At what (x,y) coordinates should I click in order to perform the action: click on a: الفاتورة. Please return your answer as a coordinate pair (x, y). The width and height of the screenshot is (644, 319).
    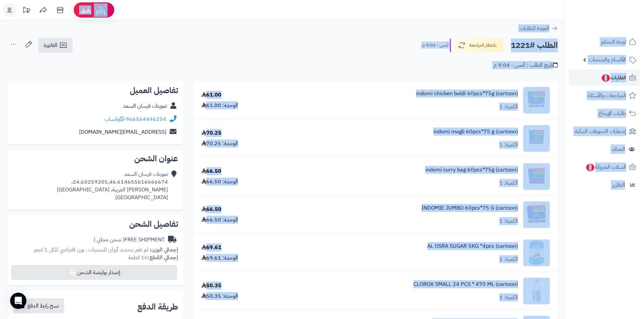
    Looking at the image, I should click on (55, 45).